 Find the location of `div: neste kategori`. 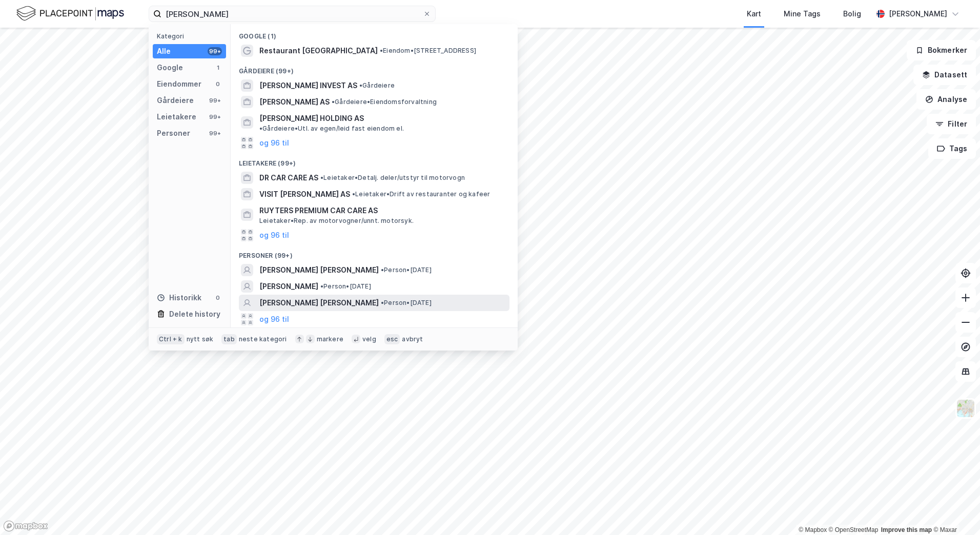

div: neste kategori is located at coordinates (263, 339).